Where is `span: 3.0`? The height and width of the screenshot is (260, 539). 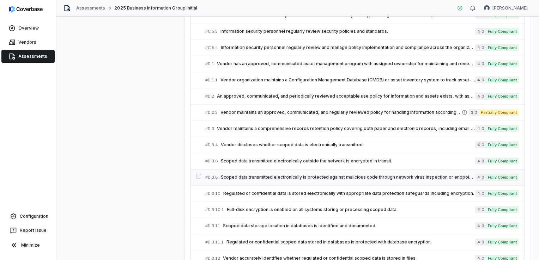 span: 3.0 is located at coordinates (473, 112).